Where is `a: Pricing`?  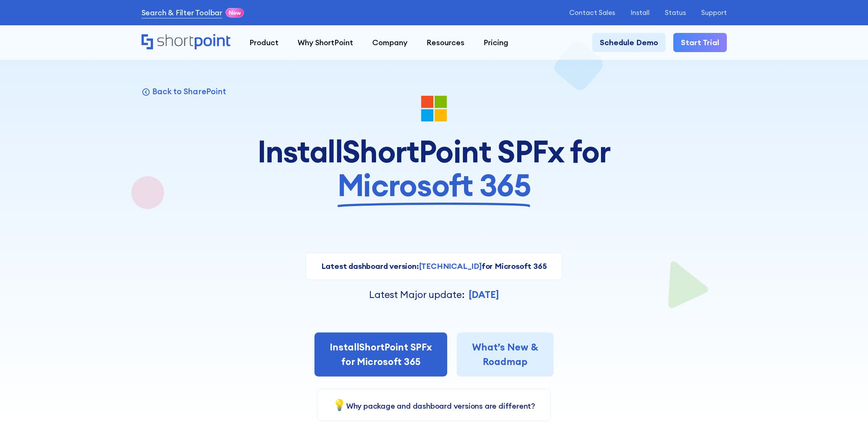
a: Pricing is located at coordinates (496, 43).